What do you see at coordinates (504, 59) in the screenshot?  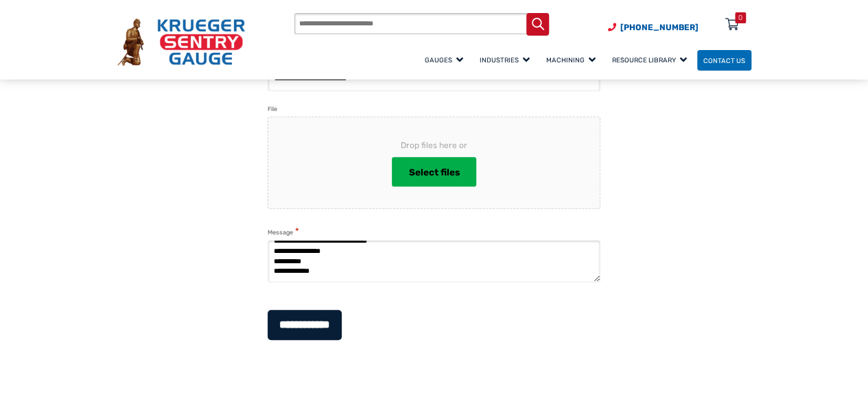 I see `span: Industries` at bounding box center [504, 59].